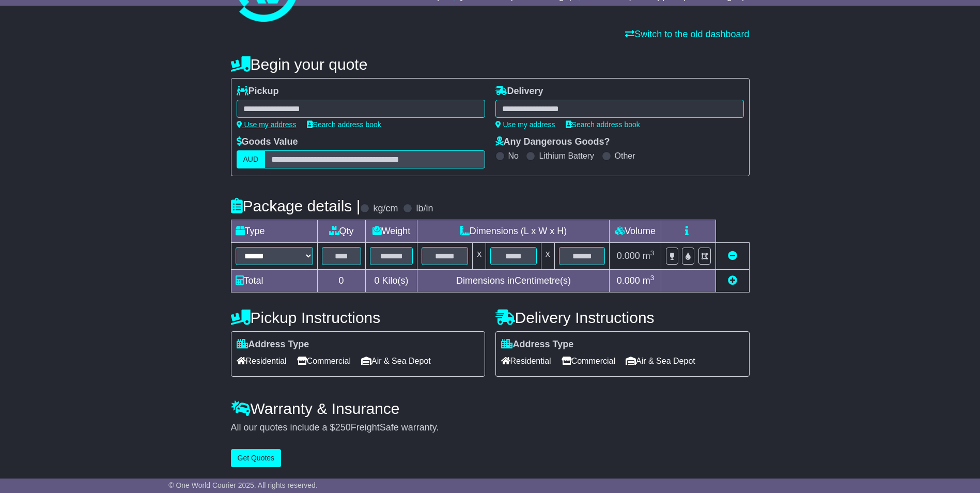 The width and height of the screenshot is (980, 493). I want to click on td: 0, so click(341, 281).